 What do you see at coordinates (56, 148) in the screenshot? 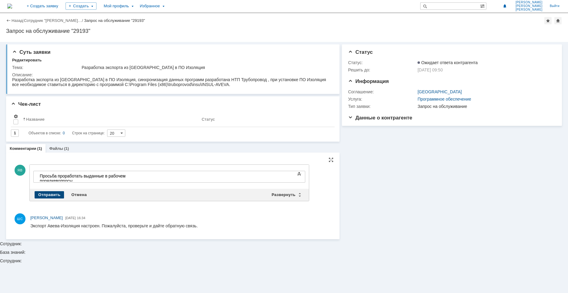
I see `a: Файлы` at bounding box center [56, 148].